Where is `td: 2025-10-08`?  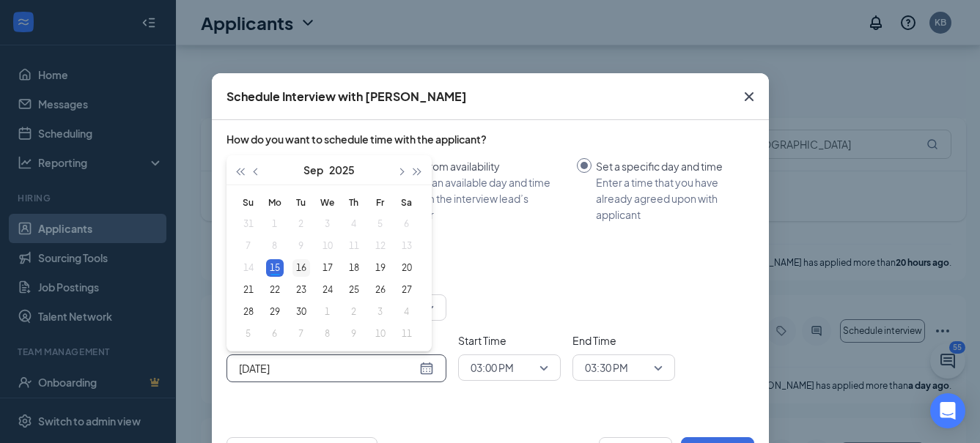
td: 2025-10-08 is located at coordinates (327, 334).